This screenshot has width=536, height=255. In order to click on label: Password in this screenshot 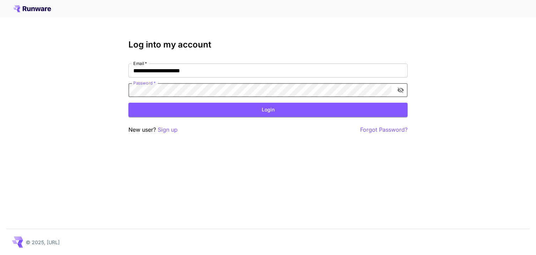, I will do `click(144, 83)`.